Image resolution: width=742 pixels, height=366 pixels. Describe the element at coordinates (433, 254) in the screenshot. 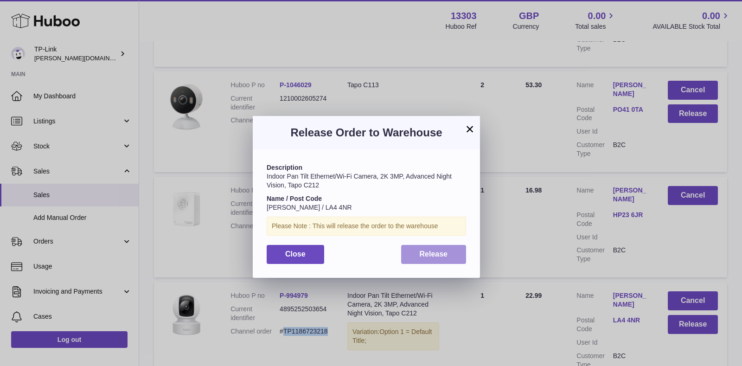

I see `button: Release` at that location.